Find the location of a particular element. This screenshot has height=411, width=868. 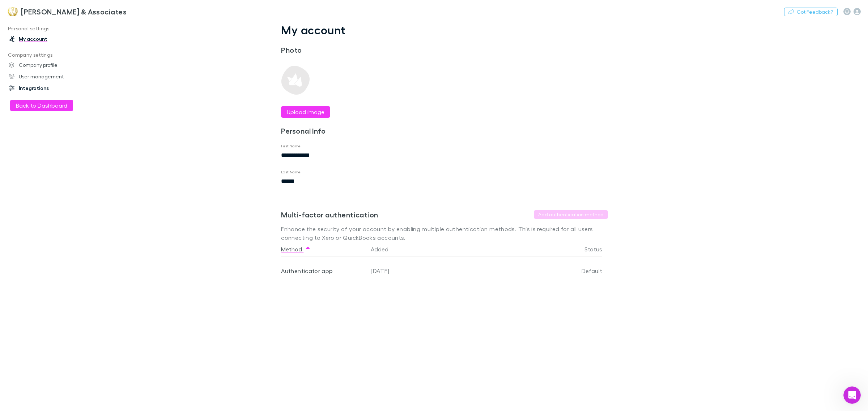

label: Upload image is located at coordinates (306, 112).